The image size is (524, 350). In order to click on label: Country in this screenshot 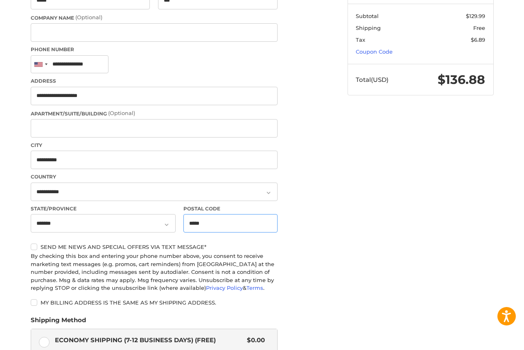, I will do `click(154, 177)`.